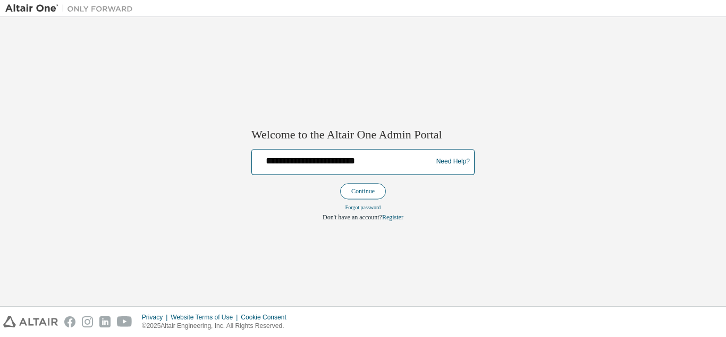 Image resolution: width=726 pixels, height=337 pixels. What do you see at coordinates (156, 317) in the screenshot?
I see `div: Privacy` at bounding box center [156, 317].